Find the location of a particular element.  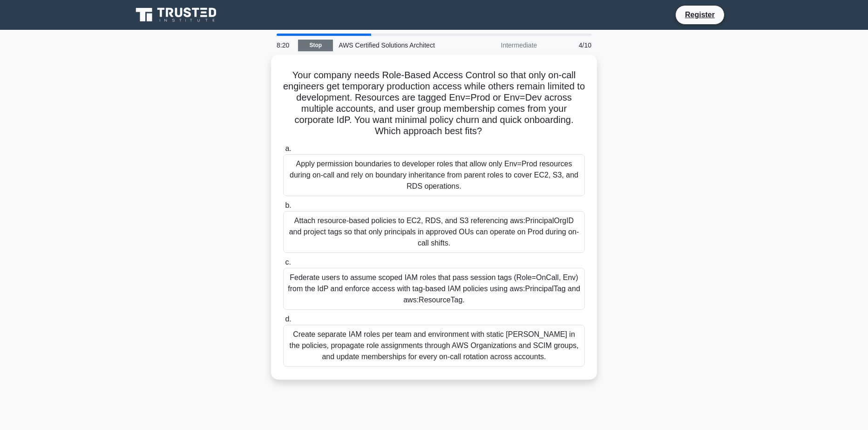

div: 8:20 is located at coordinates (284, 45).